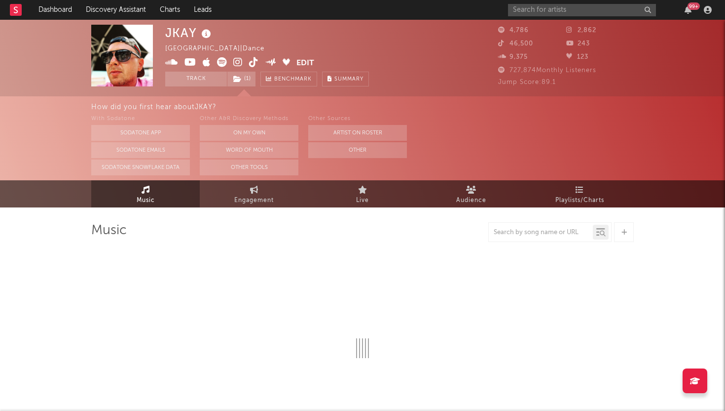 The image size is (725, 411). Describe the element at coordinates (471, 200) in the screenshot. I see `span: Audience` at that location.